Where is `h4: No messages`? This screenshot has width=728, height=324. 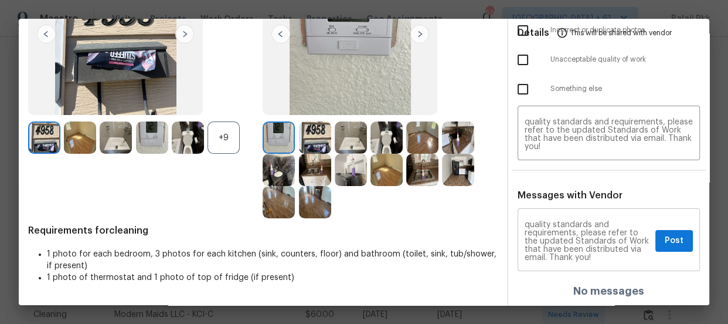
h4: No messages is located at coordinates (609, 291).